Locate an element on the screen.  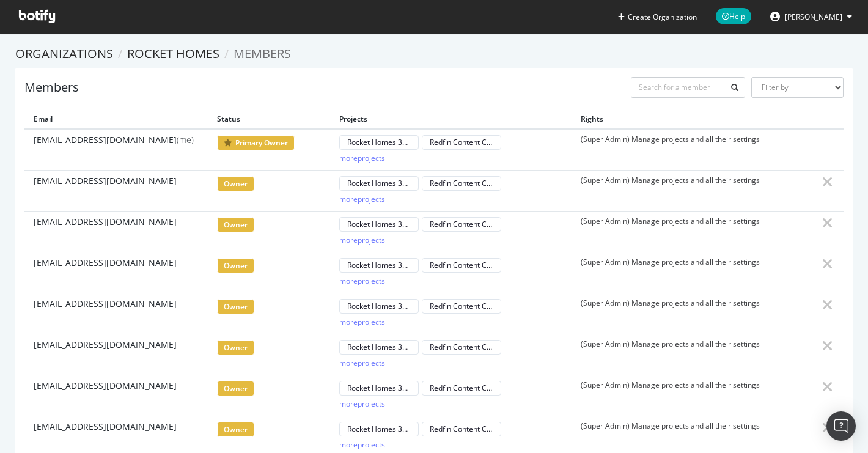
span: Vlajko Knezic is located at coordinates (814, 16).